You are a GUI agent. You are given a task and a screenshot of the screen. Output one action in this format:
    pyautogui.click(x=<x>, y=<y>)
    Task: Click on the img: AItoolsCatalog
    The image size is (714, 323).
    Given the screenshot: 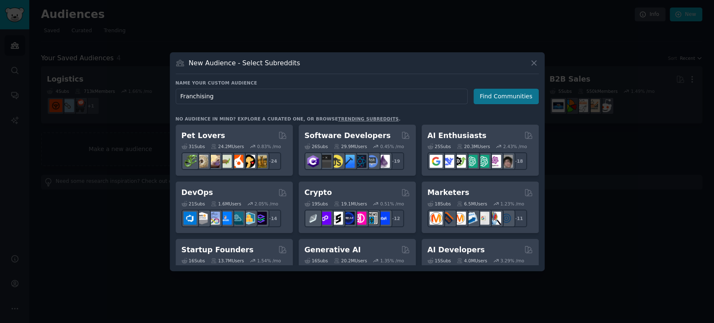 What is the action you would take?
    pyautogui.click(x=459, y=161)
    